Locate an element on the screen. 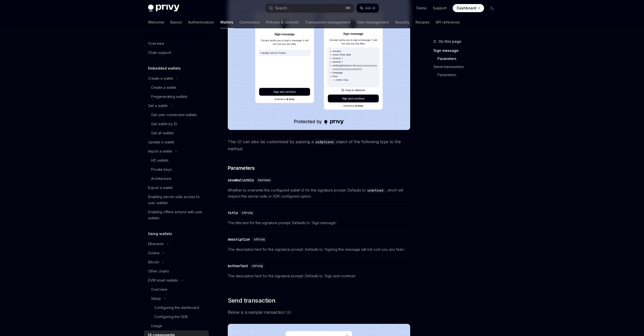 This screenshot has width=644, height=336. a: Other chains is located at coordinates (177, 271).